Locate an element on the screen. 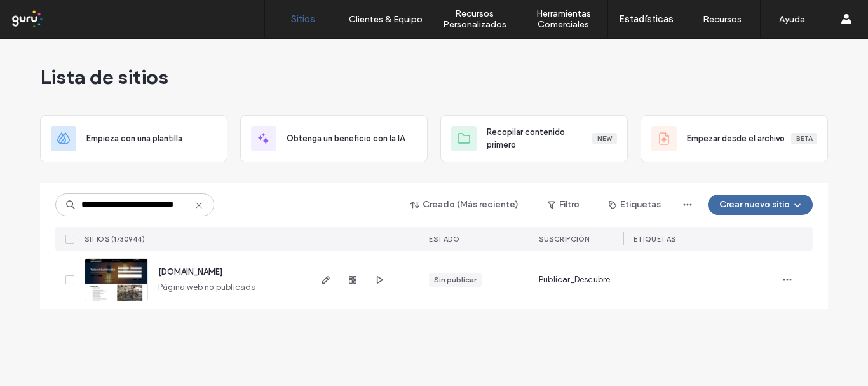 The width and height of the screenshot is (868, 386). span: Obtenga un beneficio con la IA is located at coordinates (346, 139).